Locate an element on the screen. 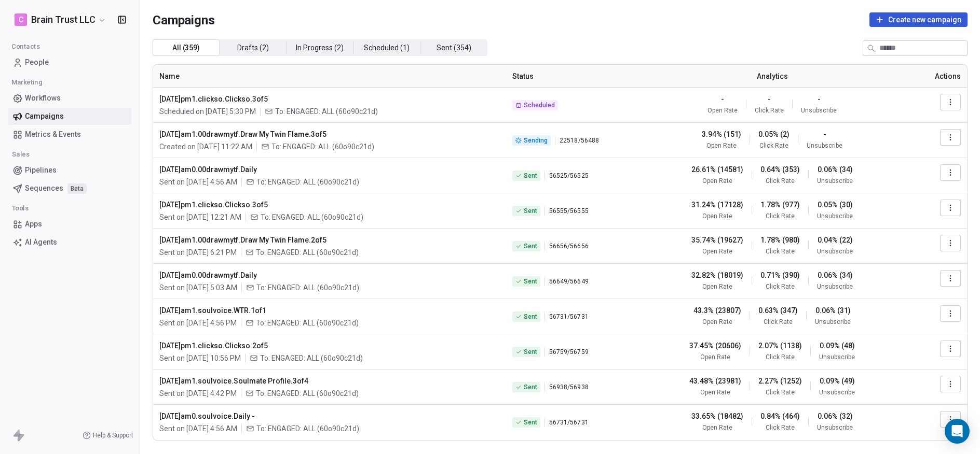 This screenshot has width=980, height=454. button: Create new campaign is located at coordinates (918, 20).